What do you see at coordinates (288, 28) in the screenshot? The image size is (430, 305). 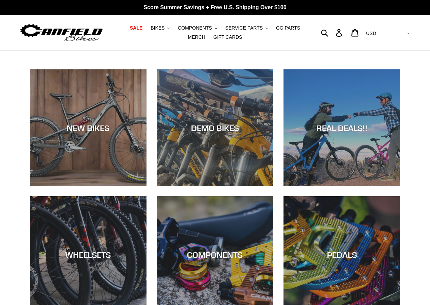 I see `a: GG PARTS` at bounding box center [288, 28].